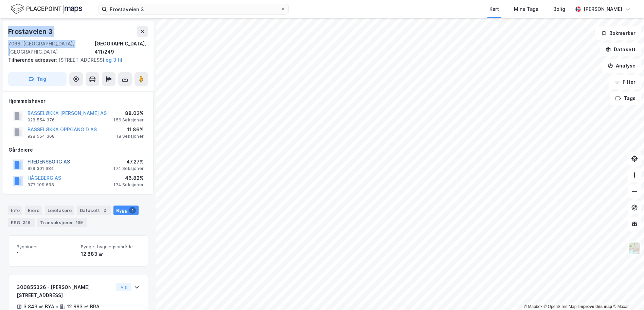 Image resolution: width=644 pixels, height=310 pixels. What do you see at coordinates (31, 31) in the screenshot?
I see `div: Frostaveien 3` at bounding box center [31, 31].